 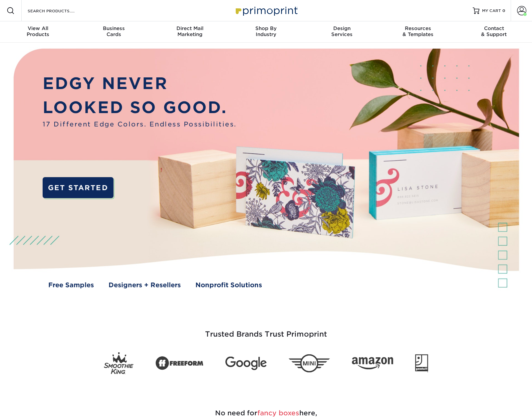 What do you see at coordinates (418, 32) in the screenshot?
I see `div: & Templates` at bounding box center [418, 32].